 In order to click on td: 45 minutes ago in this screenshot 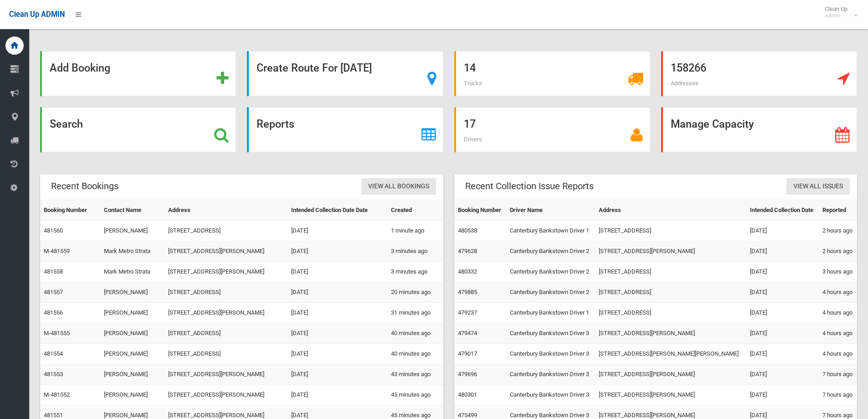, I will do `click(416, 395)`.